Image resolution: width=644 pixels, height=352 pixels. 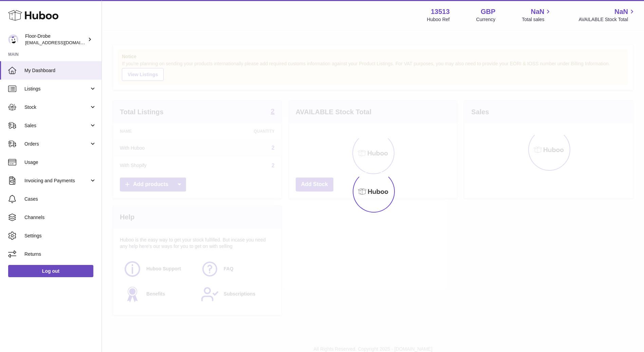 I want to click on span: My Dashboard, so click(x=60, y=71).